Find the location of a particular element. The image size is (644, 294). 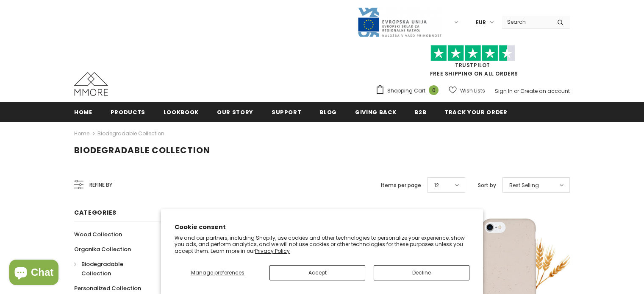

span: Blog is located at coordinates (328, 112).